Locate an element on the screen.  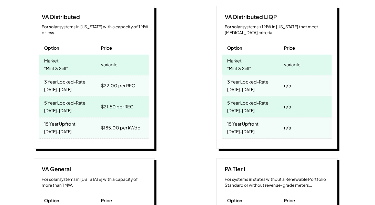
div: PA Tier I is located at coordinates (234, 169).